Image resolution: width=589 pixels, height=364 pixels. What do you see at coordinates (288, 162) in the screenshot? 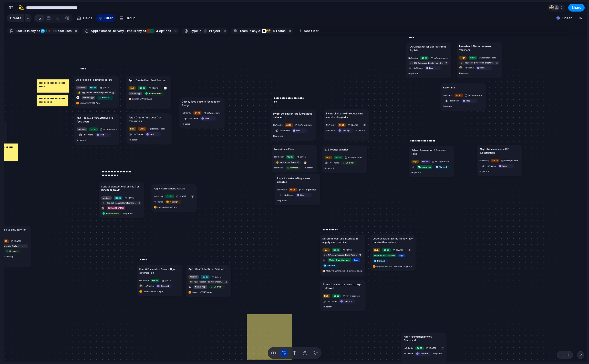
I see `a: New Admin Panel` at bounding box center [288, 162].